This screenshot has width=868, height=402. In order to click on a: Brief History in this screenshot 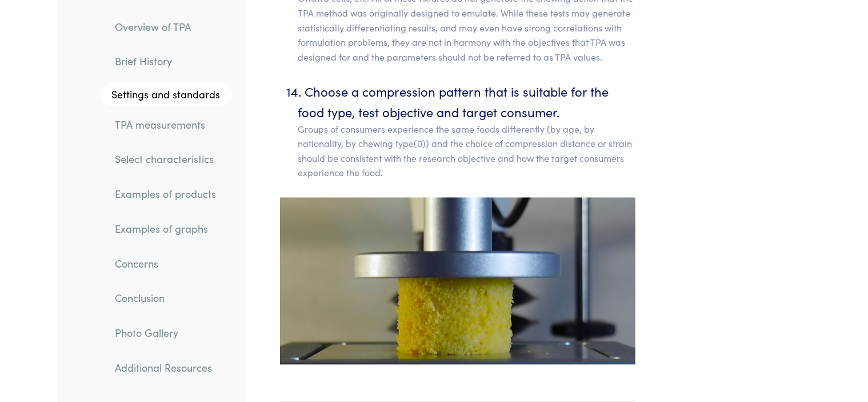, I will do `click(169, 62)`.